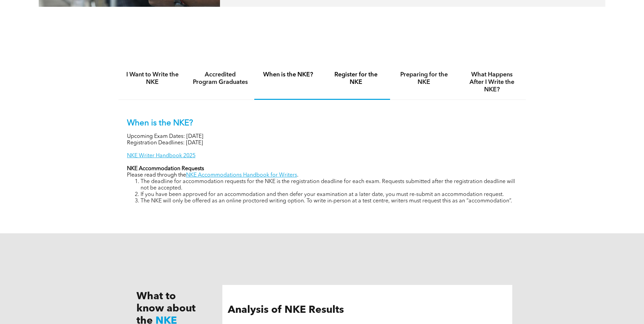  Describe the element at coordinates (241, 175) in the screenshot. I see `a: NKE Accommodations Handbook for Writers` at that location.